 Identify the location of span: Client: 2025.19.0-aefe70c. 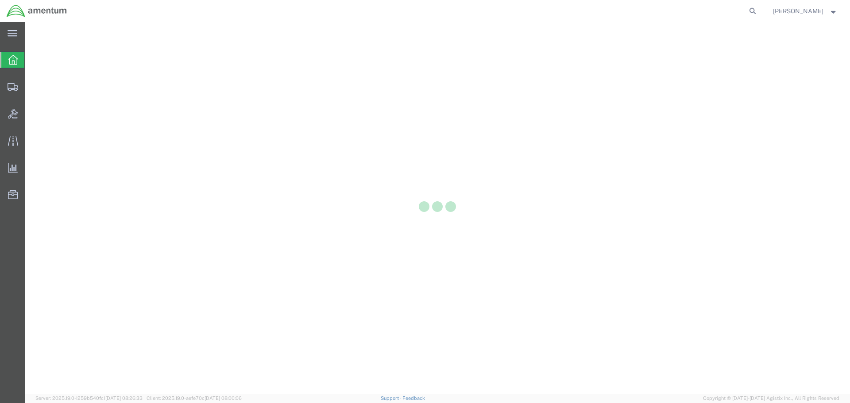
(194, 398).